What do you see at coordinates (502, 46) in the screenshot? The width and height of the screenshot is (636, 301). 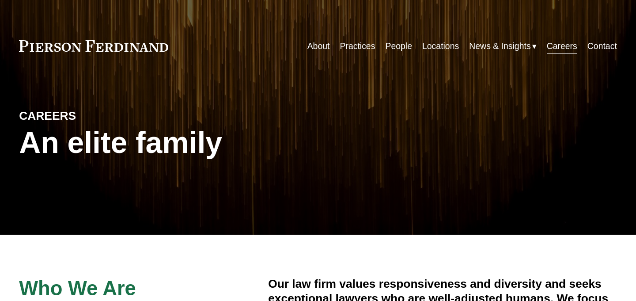 I see `a: folder dropdown` at bounding box center [502, 46].